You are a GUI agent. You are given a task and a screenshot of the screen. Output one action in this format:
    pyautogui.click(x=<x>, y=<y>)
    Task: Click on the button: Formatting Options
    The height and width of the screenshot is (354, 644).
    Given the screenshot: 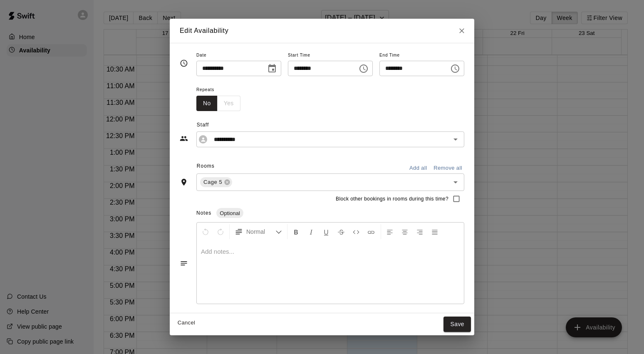 What is the action you would take?
    pyautogui.click(x=258, y=231)
    